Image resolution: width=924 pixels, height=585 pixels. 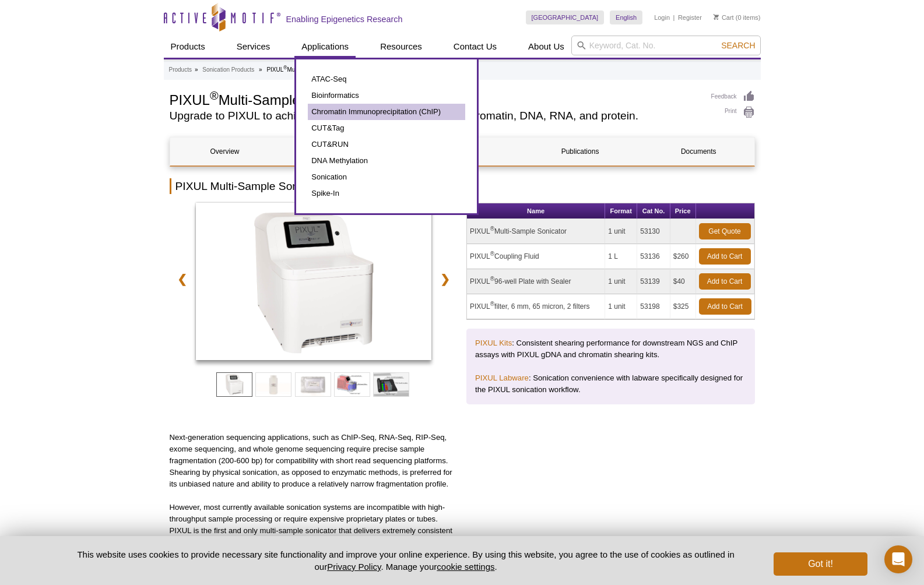 I want to click on td: $325, so click(x=683, y=306).